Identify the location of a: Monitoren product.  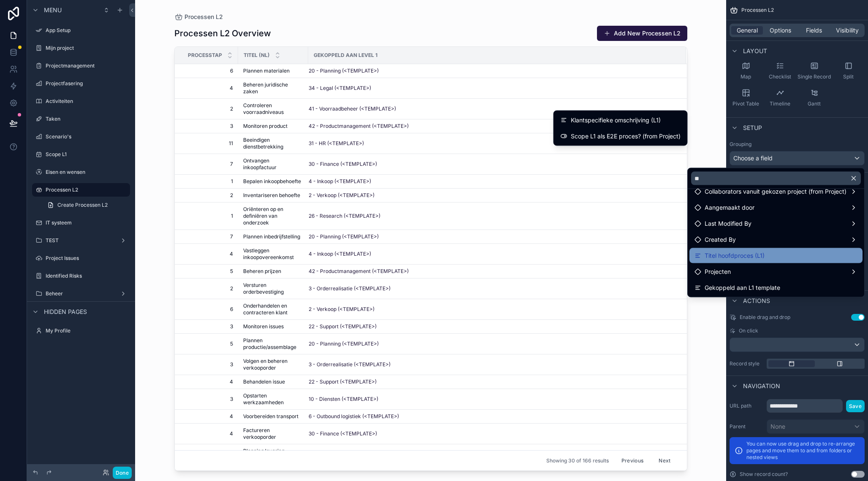
(273, 126).